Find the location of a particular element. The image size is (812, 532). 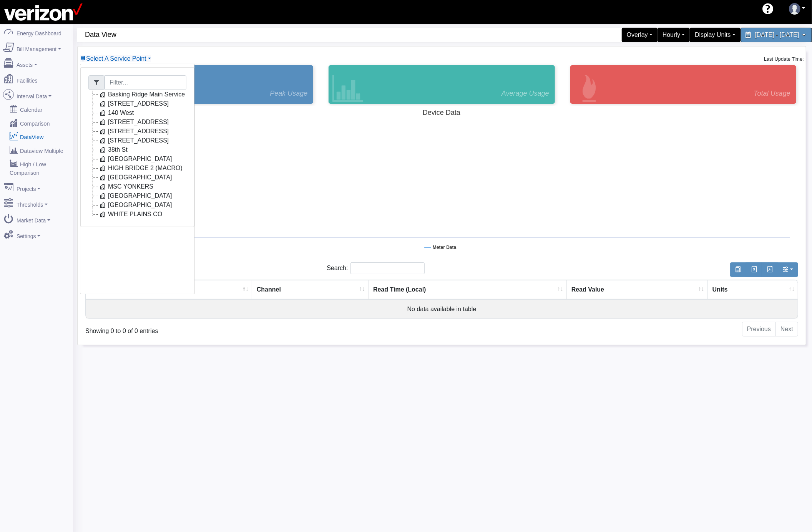

a: MSC YONKERS is located at coordinates (126, 186).